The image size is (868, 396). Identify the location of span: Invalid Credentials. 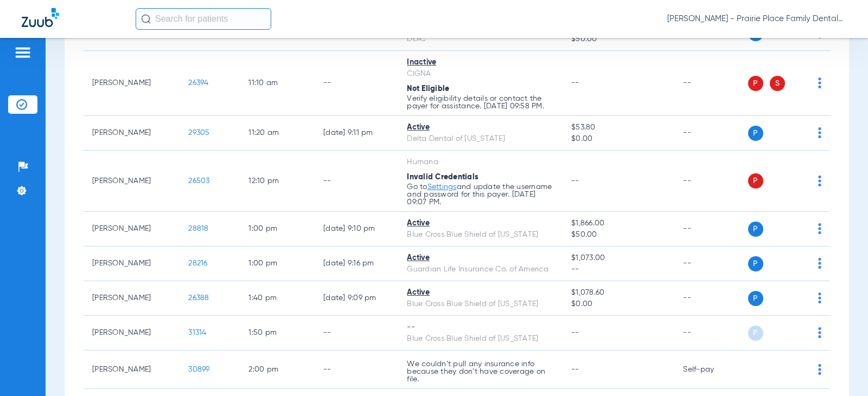
(442, 177).